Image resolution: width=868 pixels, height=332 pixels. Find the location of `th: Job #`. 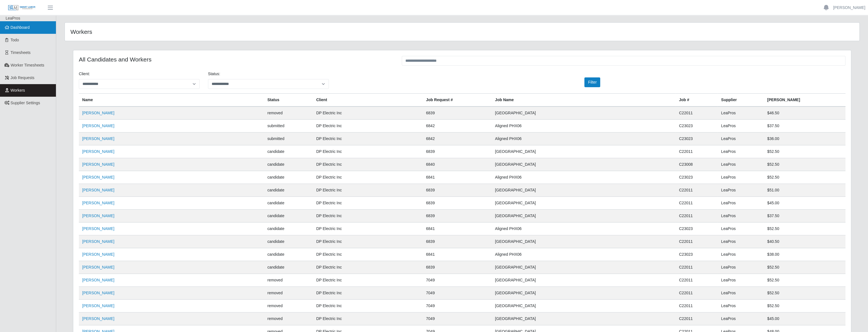

th: Job # is located at coordinates (697, 100).